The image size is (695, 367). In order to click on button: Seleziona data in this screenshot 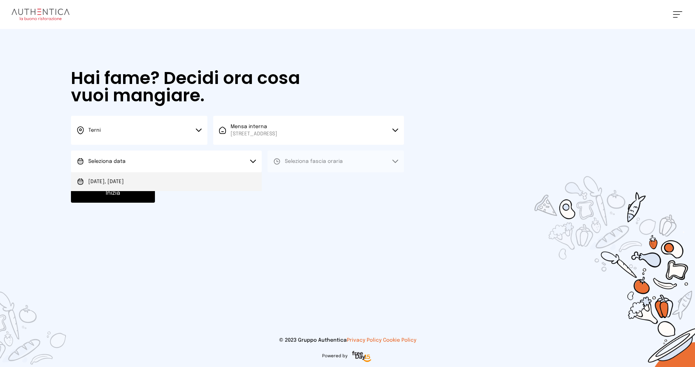, I will do `click(166, 161)`.